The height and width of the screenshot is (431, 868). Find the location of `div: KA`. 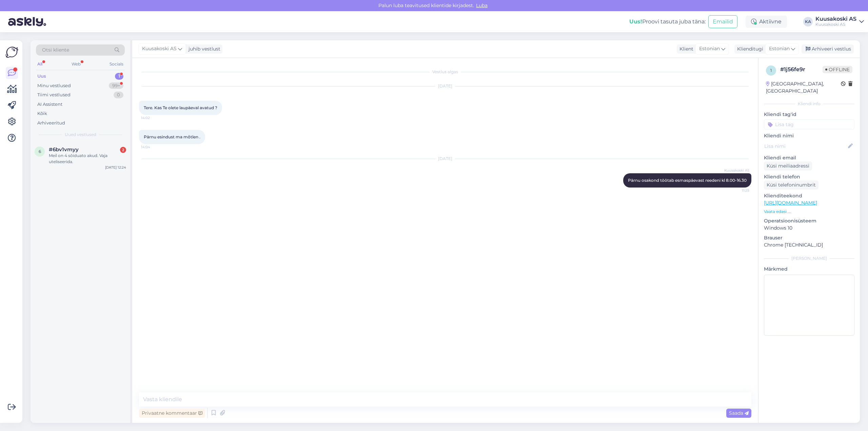

div: KA is located at coordinates (808, 21).